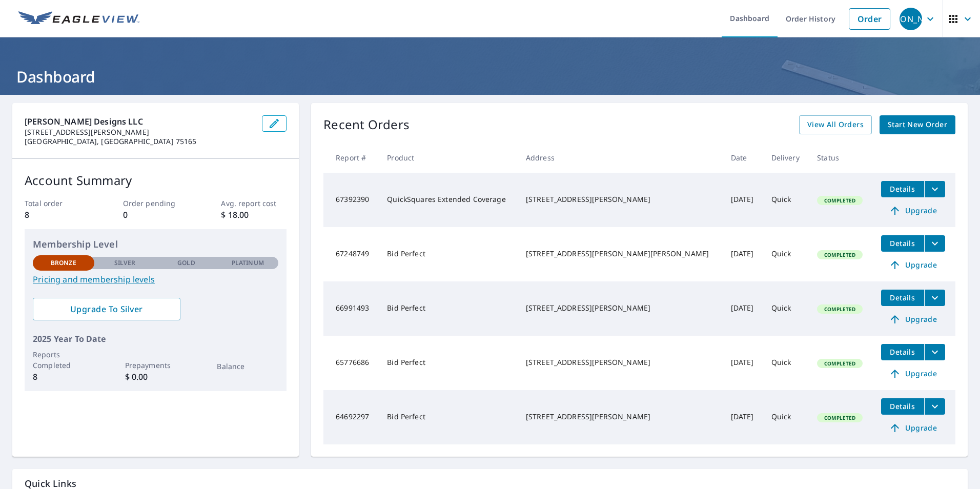 This screenshot has width=980, height=489. What do you see at coordinates (448, 157) in the screenshot?
I see `th: Product` at bounding box center [448, 157].